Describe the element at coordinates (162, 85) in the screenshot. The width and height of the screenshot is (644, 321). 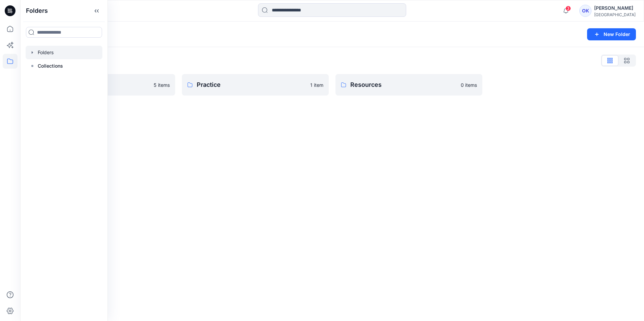
I see `p: 5 items` at that location.